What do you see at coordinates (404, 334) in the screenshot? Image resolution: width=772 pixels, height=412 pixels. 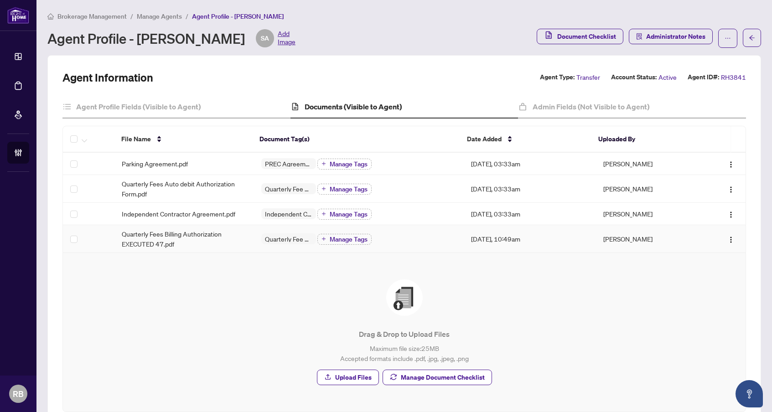 I see `p: Drag & Drop to Upload Files` at bounding box center [404, 334].